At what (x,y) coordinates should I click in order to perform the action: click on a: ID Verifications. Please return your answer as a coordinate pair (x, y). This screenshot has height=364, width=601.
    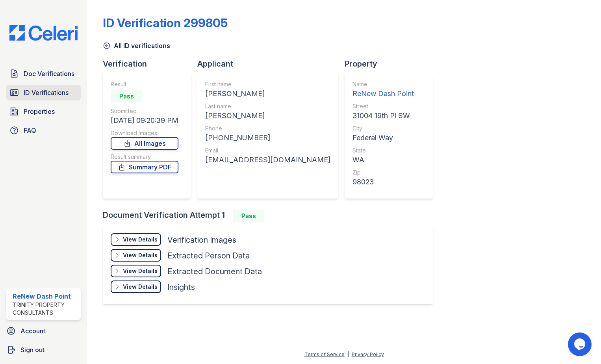
    Looking at the image, I should click on (44, 93).